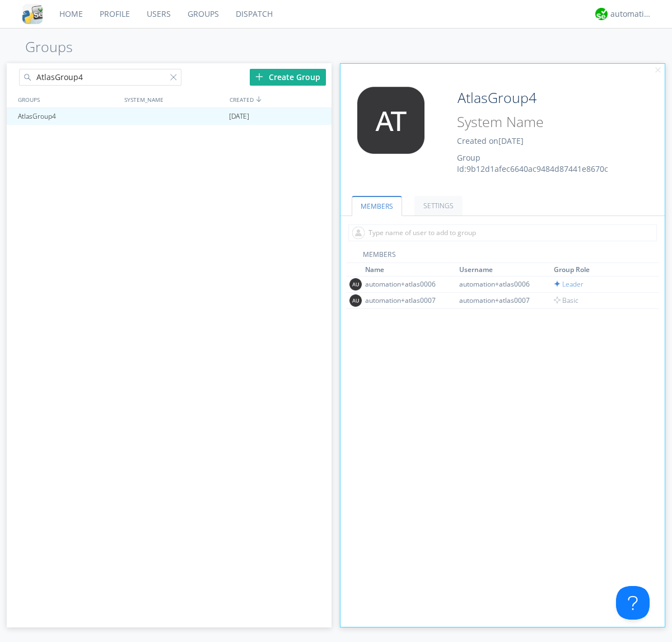 The height and width of the screenshot is (642, 672). What do you see at coordinates (658, 70) in the screenshot?
I see `img: cancel.svg` at bounding box center [658, 70].